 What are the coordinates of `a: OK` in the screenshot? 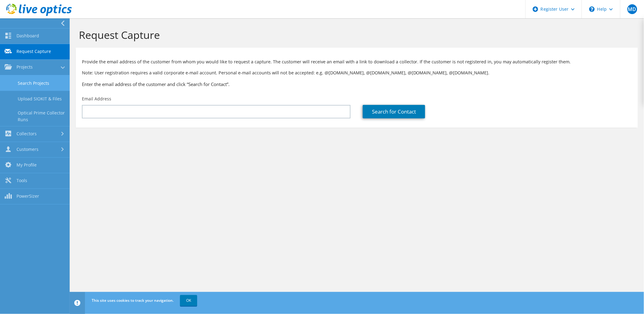 It's located at (189, 300).